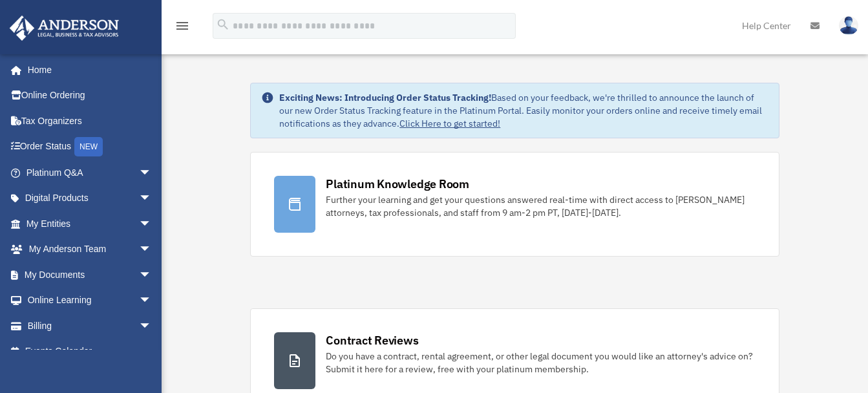 The width and height of the screenshot is (868, 393). I want to click on a: Platinum Q&Aarrow_drop_down, so click(90, 172).